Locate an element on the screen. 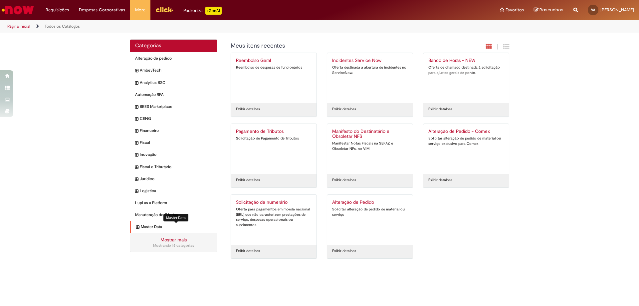 This screenshot has width=639, height=306. div: expandir categoria BEES Marketplace BEES Marketplace is located at coordinates (173, 106).